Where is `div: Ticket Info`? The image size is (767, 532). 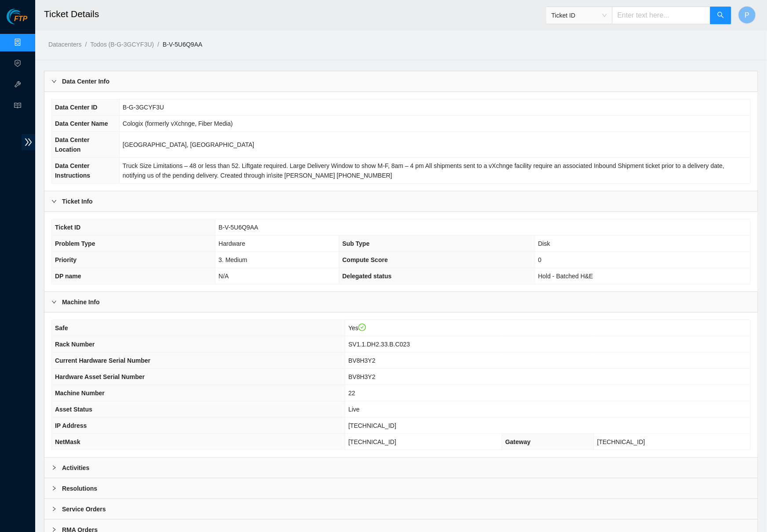 div: Ticket Info is located at coordinates (401, 202).